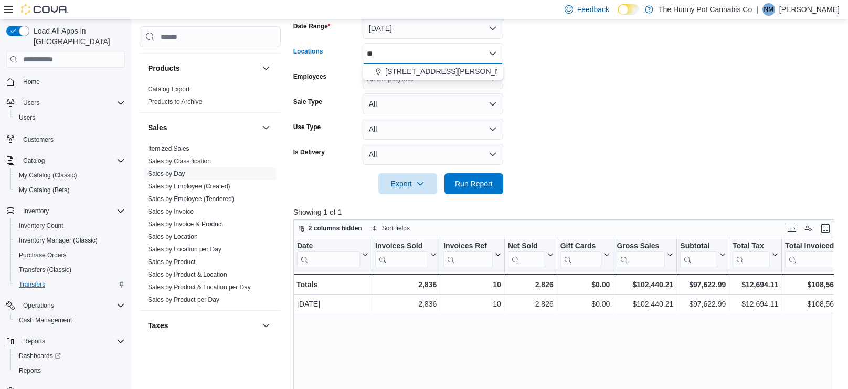  What do you see at coordinates (70, 190) in the screenshot?
I see `span: My Catalog (Beta)` at bounding box center [70, 190].